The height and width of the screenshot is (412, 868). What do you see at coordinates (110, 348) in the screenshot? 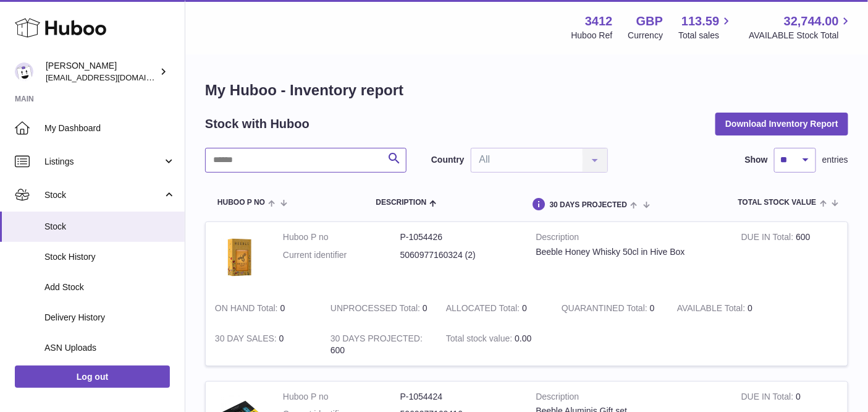
I see `span: ASN Uploads` at bounding box center [110, 348].